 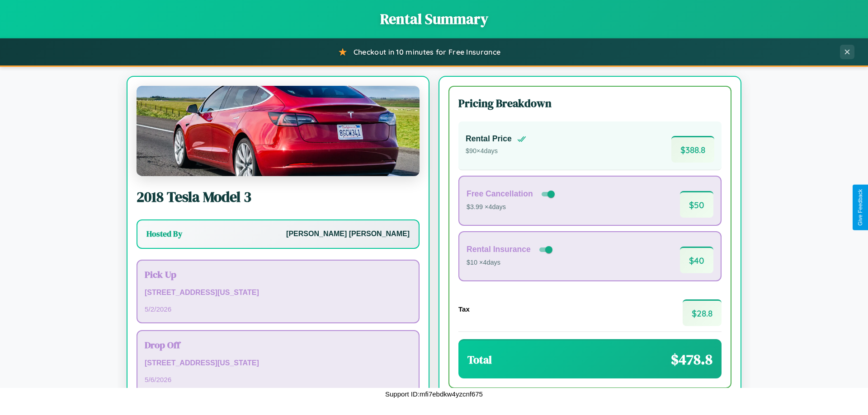 What do you see at coordinates (434, 394) in the screenshot?
I see `p: Support ID: mfi7ebdkw4yzcnf675` at bounding box center [434, 394].